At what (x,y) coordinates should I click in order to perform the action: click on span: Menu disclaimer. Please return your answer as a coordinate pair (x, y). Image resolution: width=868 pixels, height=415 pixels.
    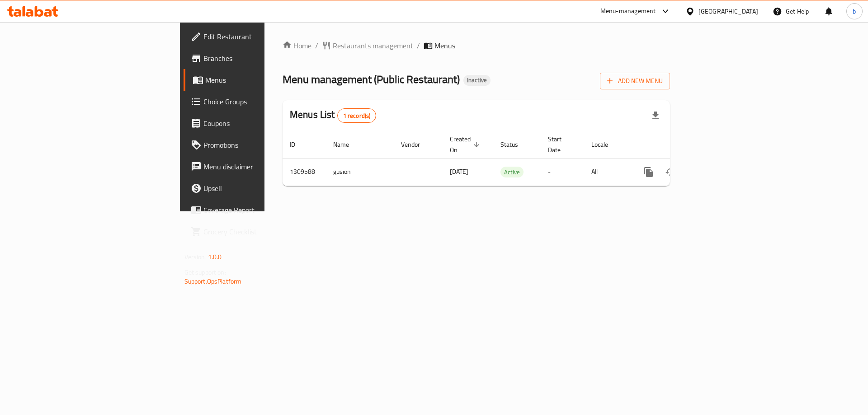
    Looking at the image, I should click on (260, 166).